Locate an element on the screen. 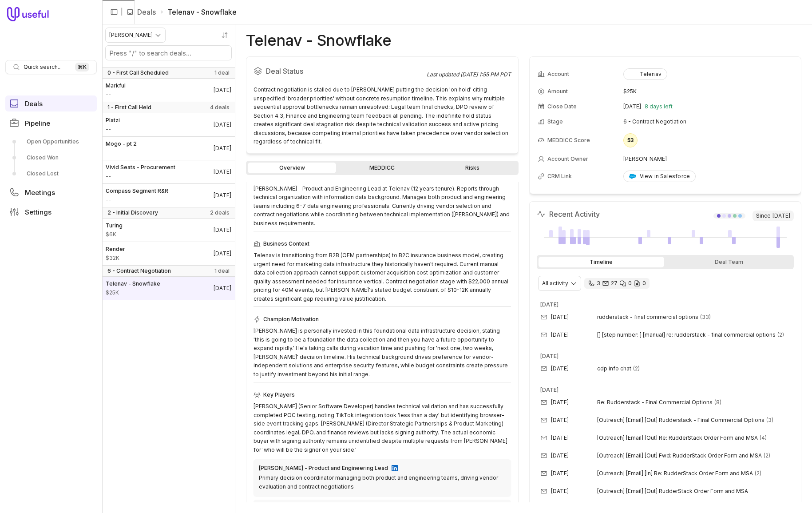 The width and height of the screenshot is (812, 513). div: 3 calls and 27 email threads is located at coordinates (616, 284).